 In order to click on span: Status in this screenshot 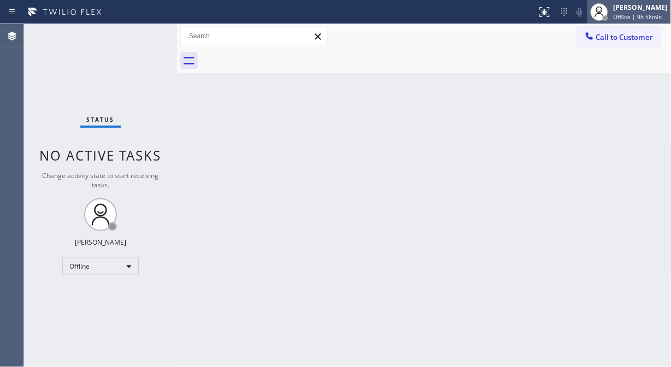, I will do `click(101, 120)`.